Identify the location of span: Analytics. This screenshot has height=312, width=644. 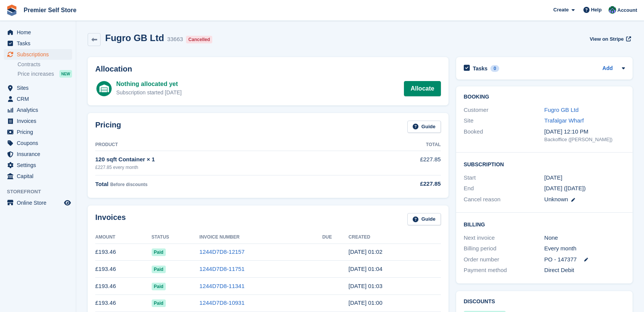
(40, 110).